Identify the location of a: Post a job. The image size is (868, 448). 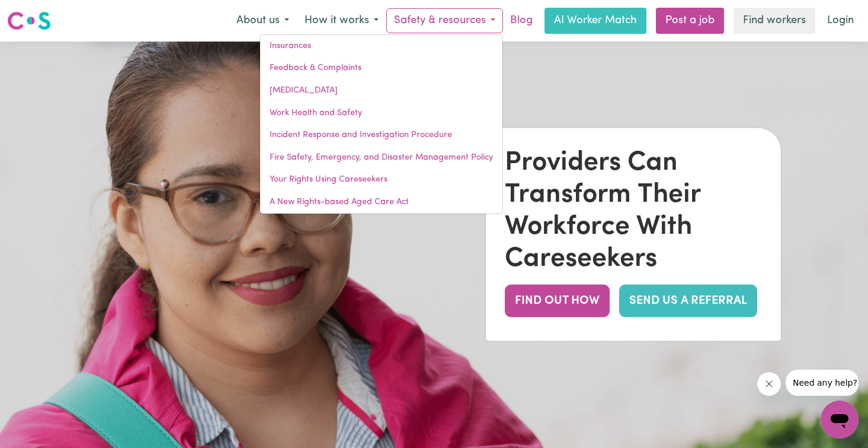
(690, 21).